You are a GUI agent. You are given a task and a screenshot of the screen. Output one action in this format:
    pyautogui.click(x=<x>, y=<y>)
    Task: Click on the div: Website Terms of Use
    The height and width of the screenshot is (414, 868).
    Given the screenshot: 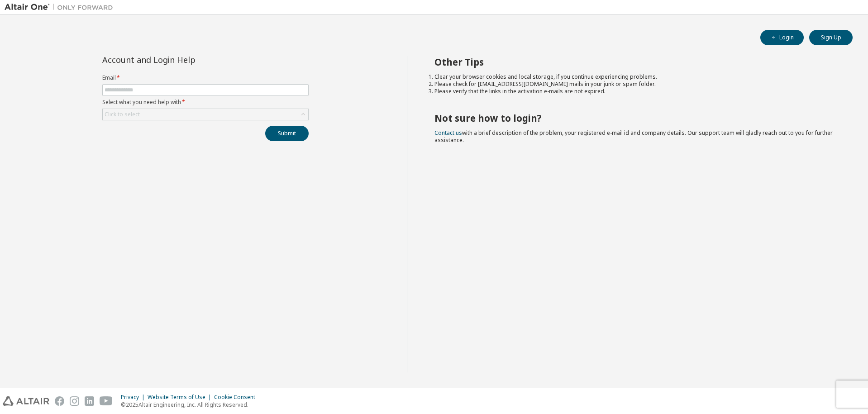 What is the action you would take?
    pyautogui.click(x=180, y=398)
    